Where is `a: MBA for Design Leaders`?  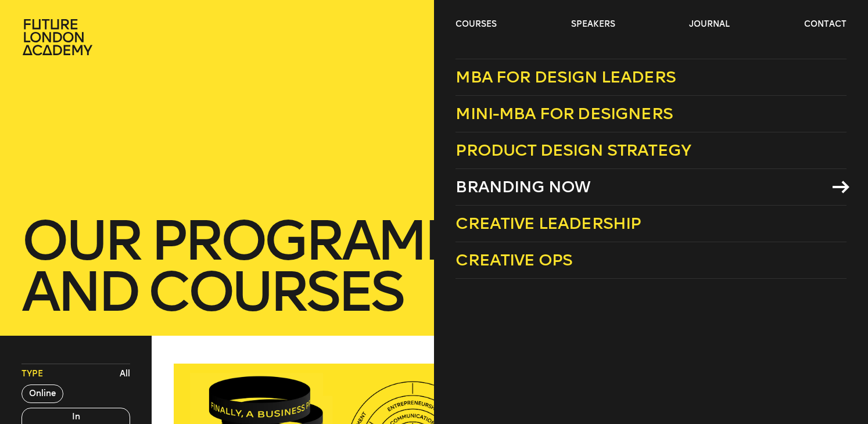
a: MBA for Design Leaders is located at coordinates (650, 78).